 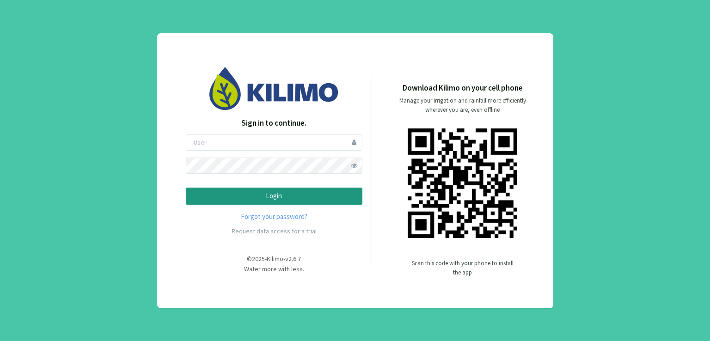 What do you see at coordinates (463, 105) in the screenshot?
I see `p: Manage your irrigation and rainfall more efficiently wherever you are, even offline` at bounding box center [463, 105].